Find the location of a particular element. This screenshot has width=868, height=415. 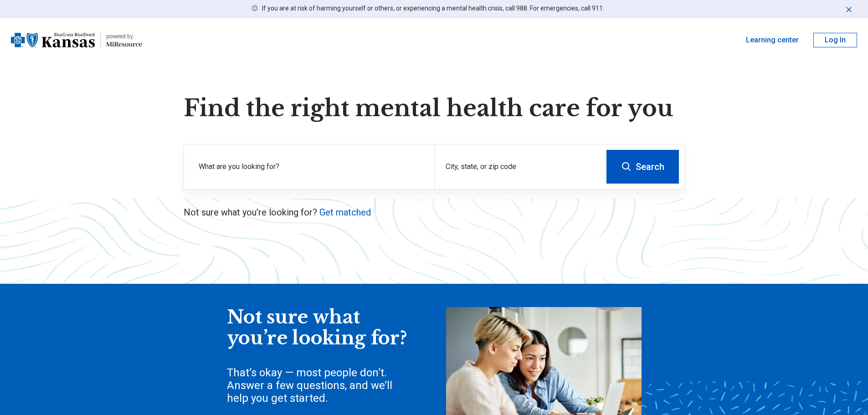

label: What are you looking for? is located at coordinates (311, 167).